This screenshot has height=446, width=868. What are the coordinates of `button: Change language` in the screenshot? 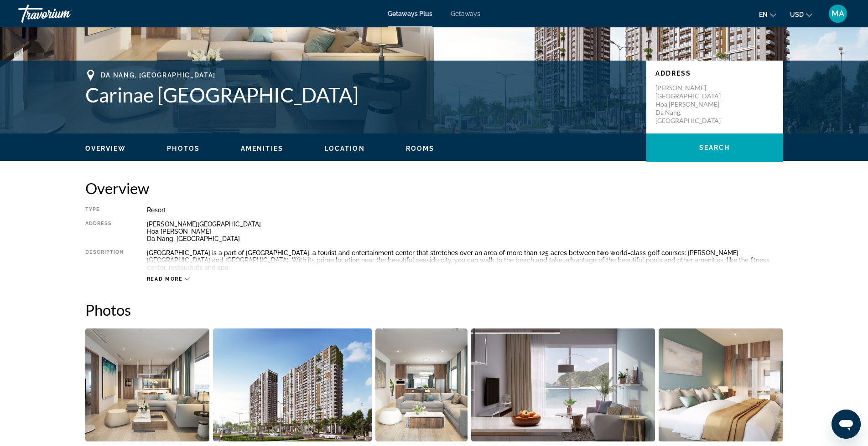 It's located at (767, 14).